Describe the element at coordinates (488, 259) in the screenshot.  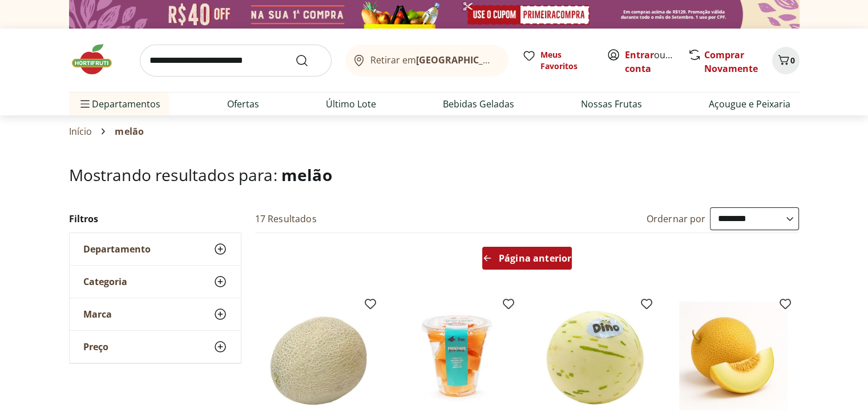
I see `svg: Arrow Left icon` at that location.